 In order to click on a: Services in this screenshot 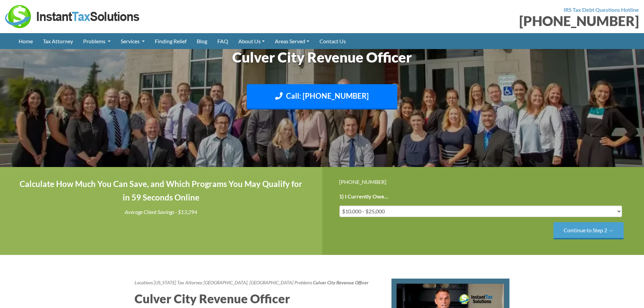, I will do `click(133, 41)`.